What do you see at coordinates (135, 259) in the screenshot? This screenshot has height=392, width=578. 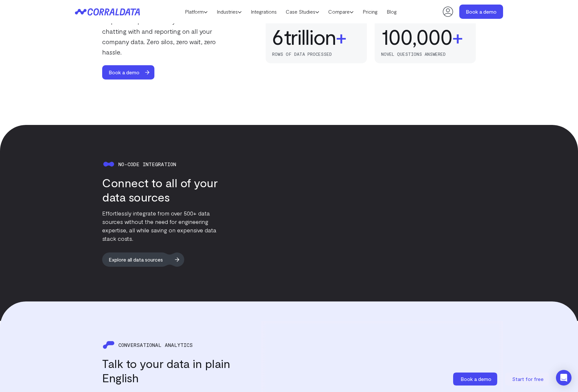 I see `span: Explore all data sources` at bounding box center [135, 259].